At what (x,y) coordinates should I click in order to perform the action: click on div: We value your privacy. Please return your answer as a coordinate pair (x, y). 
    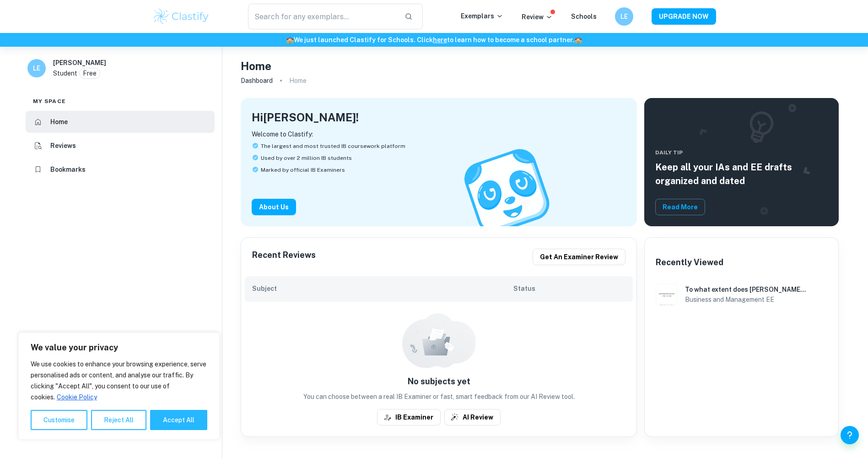
    Looking at the image, I should click on (119, 386).